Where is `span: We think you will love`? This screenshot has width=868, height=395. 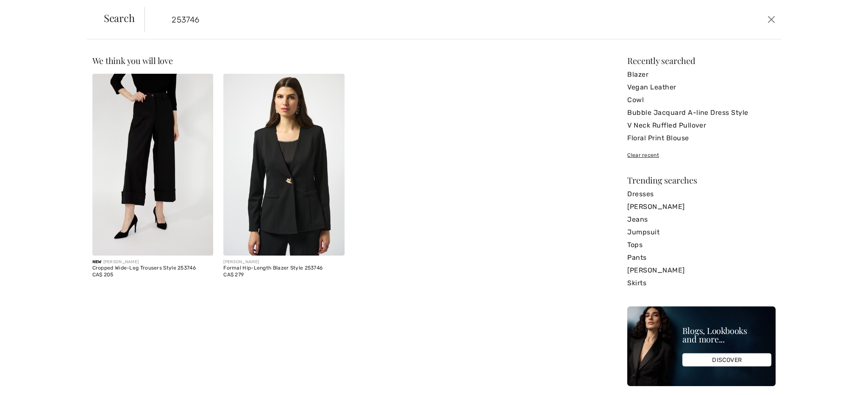
span: We think you will love is located at coordinates (133, 60).